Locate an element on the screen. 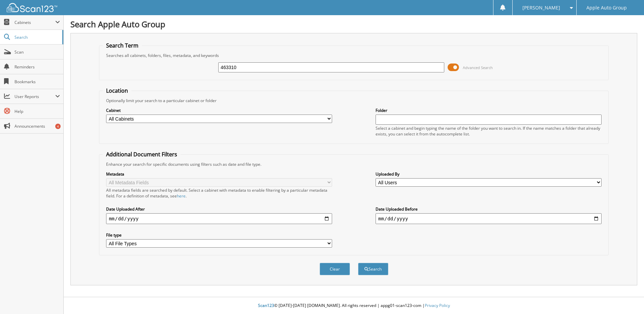 Image resolution: width=644 pixels, height=314 pixels. div: Optionally limit your search to a particular cabinet or folder is located at coordinates (354, 100).